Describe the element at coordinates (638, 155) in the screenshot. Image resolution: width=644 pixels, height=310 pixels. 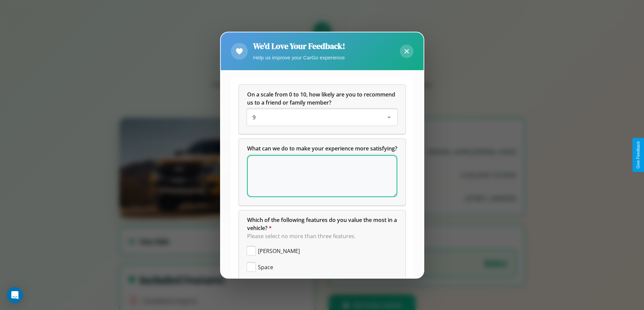
I see `div: Give Feedback` at that location.